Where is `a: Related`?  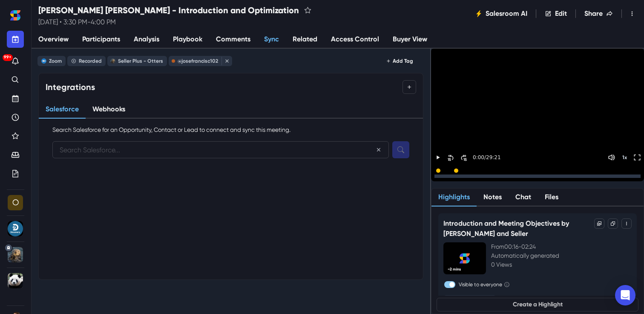 a: Related is located at coordinates (305, 40).